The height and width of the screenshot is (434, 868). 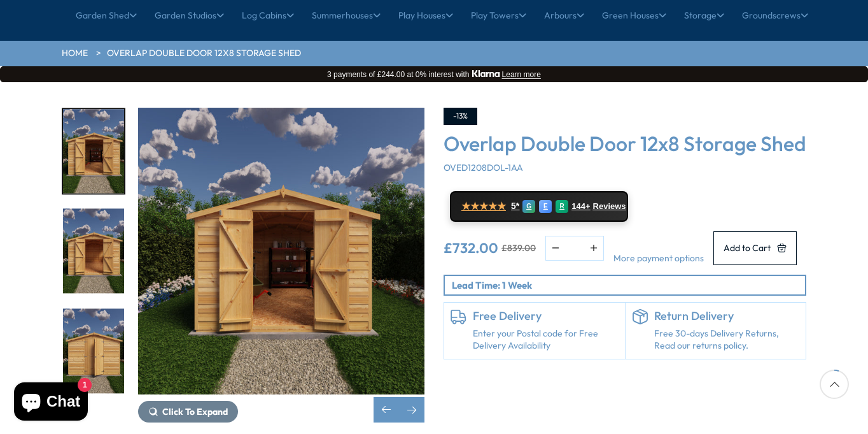 What do you see at coordinates (93, 351) in the screenshot?
I see `div: 4 / 23` at bounding box center [93, 351].